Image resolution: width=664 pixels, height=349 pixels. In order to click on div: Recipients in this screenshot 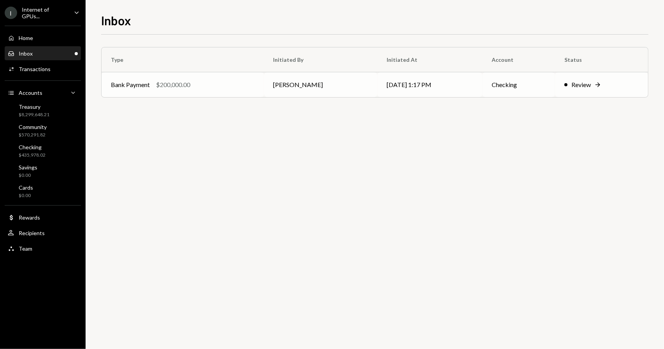, I will do `click(32, 233)`.